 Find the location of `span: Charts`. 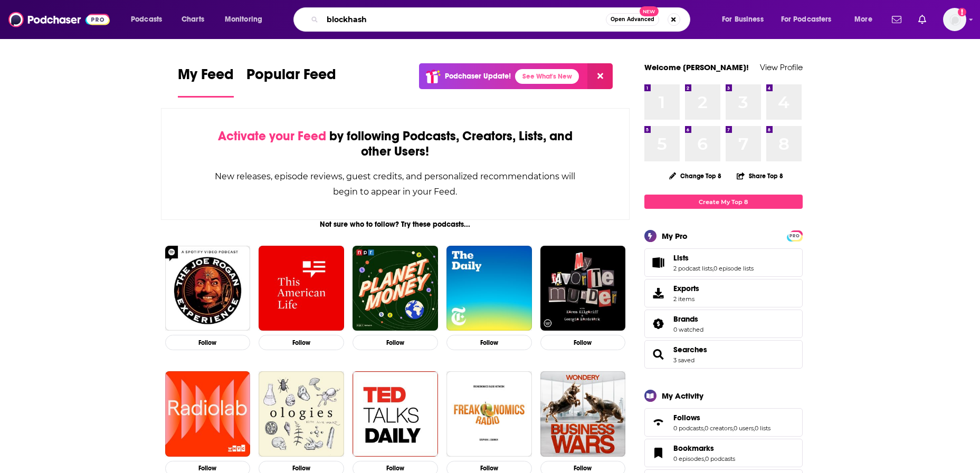

span: Charts is located at coordinates (193, 20).